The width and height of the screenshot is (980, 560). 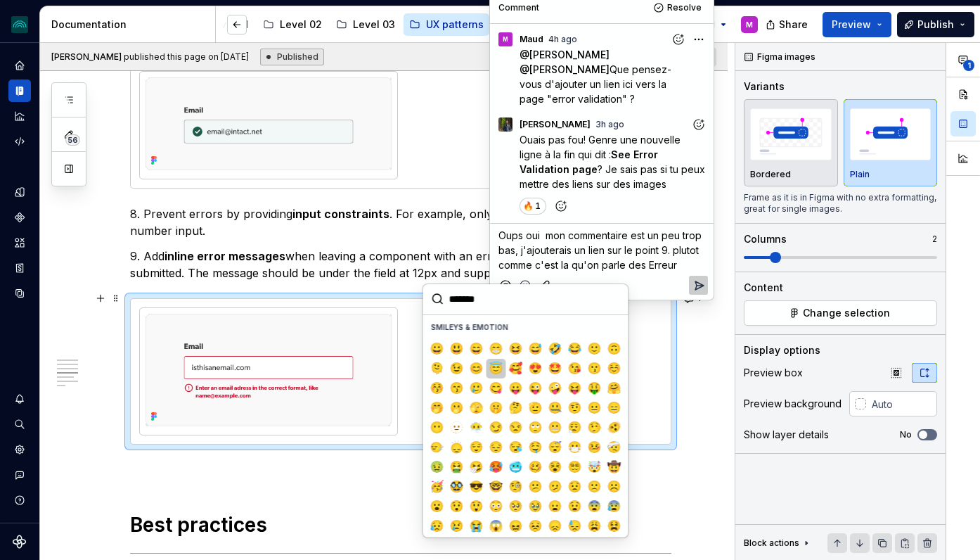 I want to click on span: 56, so click(x=73, y=140).